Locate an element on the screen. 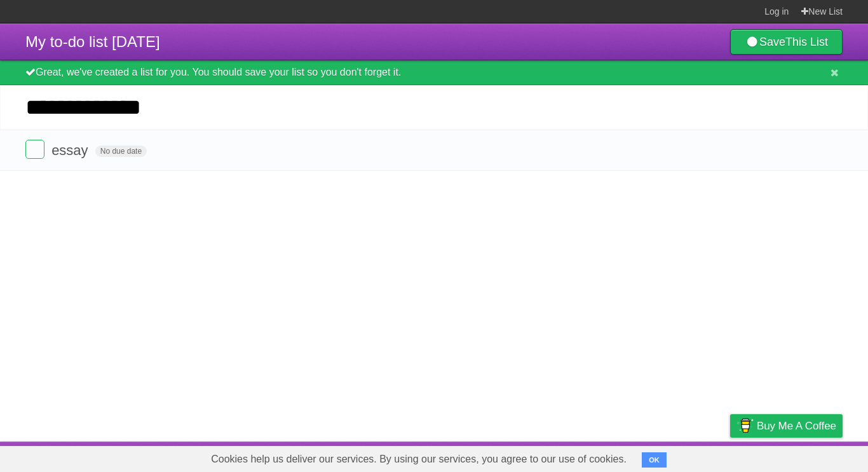 Image resolution: width=868 pixels, height=472 pixels. a: Terms is located at coordinates (684, 456).